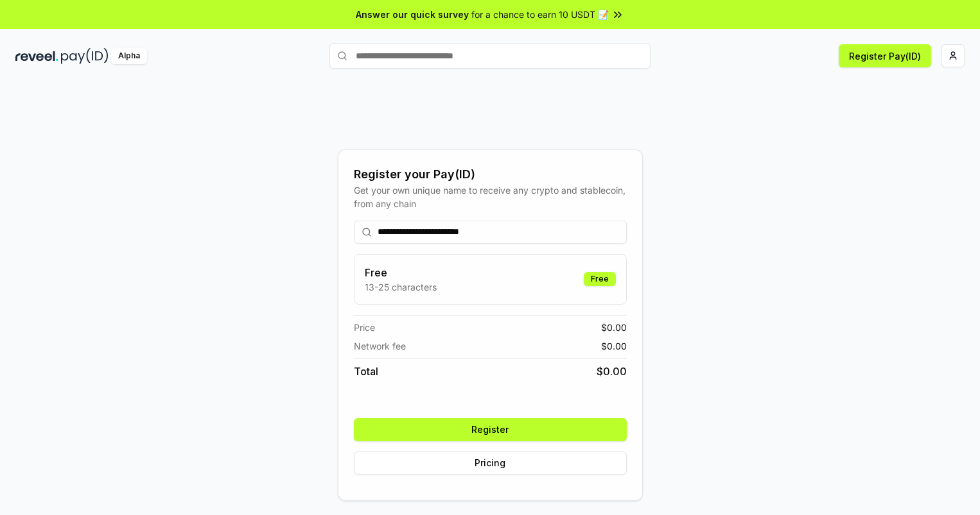 This screenshot has width=980, height=515. Describe the element at coordinates (884, 56) in the screenshot. I see `button: Register Pay(ID)` at that location.